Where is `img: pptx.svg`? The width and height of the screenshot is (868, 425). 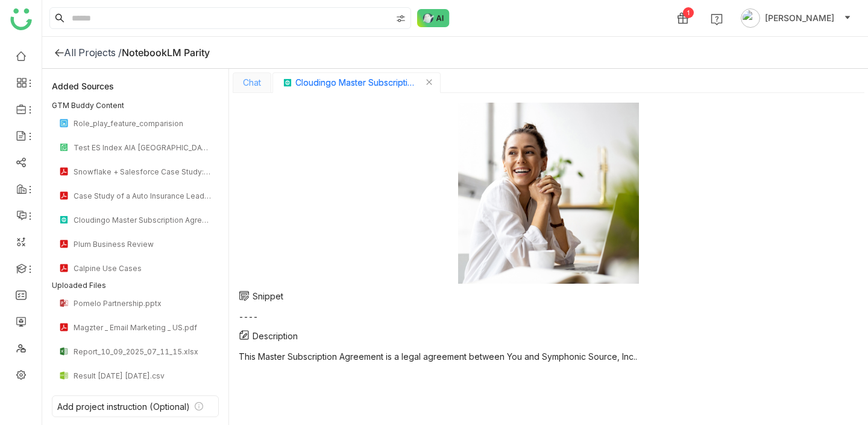 img: pptx.svg is located at coordinates (64, 303).